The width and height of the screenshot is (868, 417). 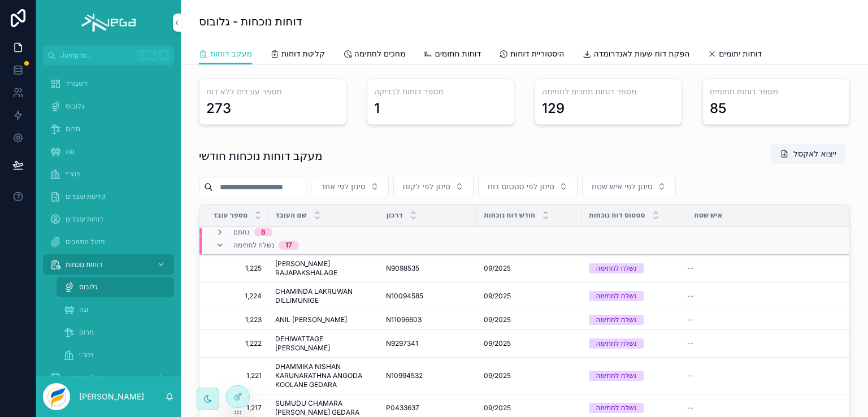 I want to click on span: סטטוס דוח נוכחות, so click(x=617, y=215).